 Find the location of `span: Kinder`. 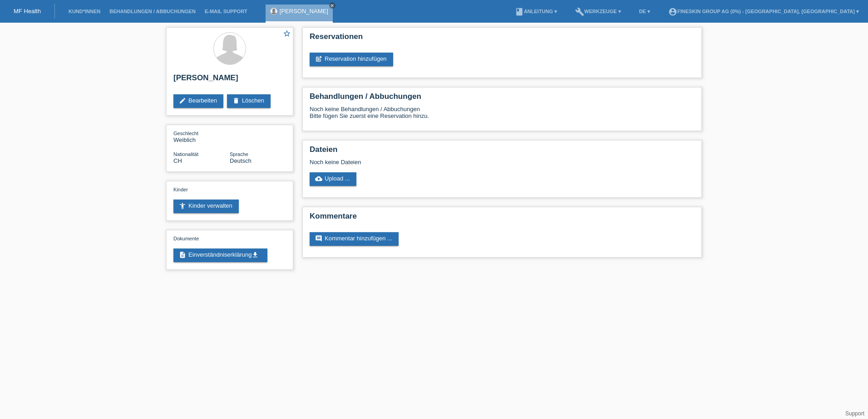

span: Kinder is located at coordinates (180, 190).